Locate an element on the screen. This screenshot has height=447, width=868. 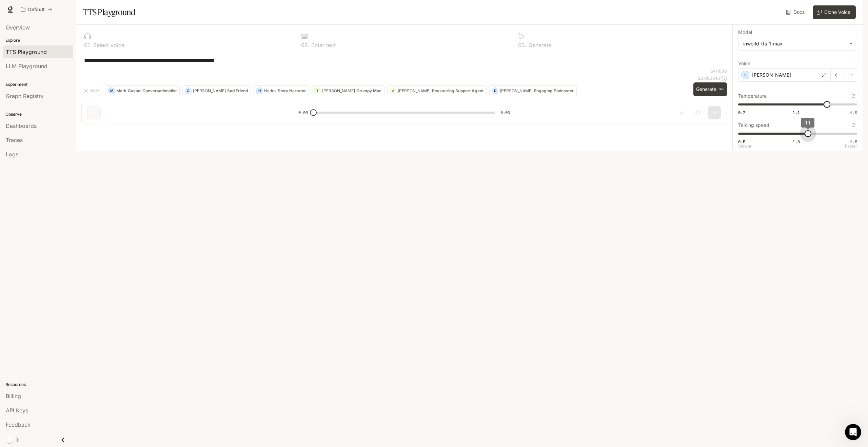
p: Engaging Podcaster is located at coordinates (553, 91).